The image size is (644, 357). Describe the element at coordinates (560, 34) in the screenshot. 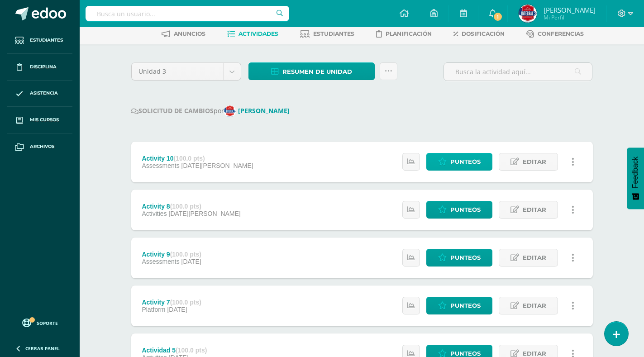

I see `span: Conferencias` at that location.